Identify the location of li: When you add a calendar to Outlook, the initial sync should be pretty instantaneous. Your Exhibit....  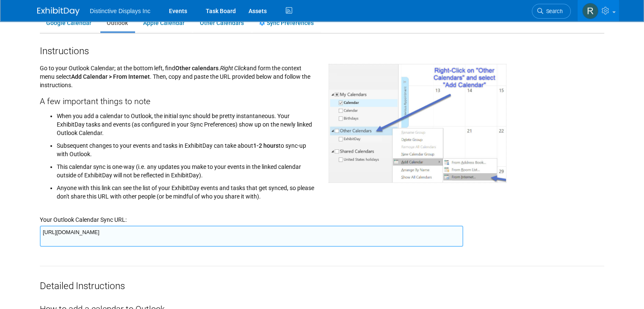
(186, 123).